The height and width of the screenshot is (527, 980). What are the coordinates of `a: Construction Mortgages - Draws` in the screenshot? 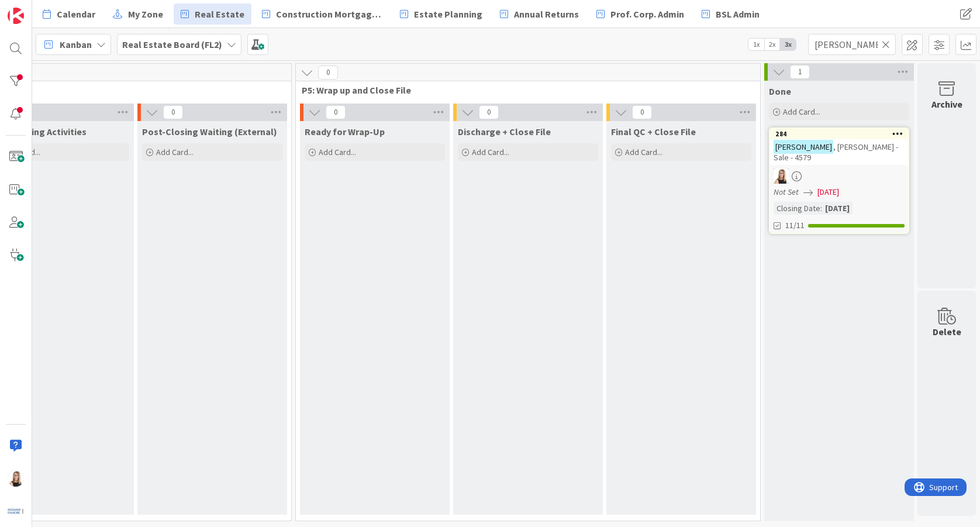 It's located at (323, 14).